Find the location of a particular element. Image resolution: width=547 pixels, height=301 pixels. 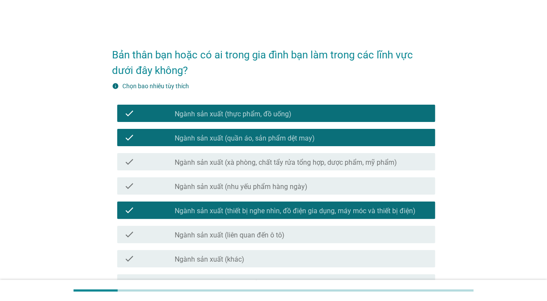

label: Ngành sản xuất (thiết bị nghe nhìn, đồ điện gia dụng, máy móc và thiết bị điện) is located at coordinates (295, 211).